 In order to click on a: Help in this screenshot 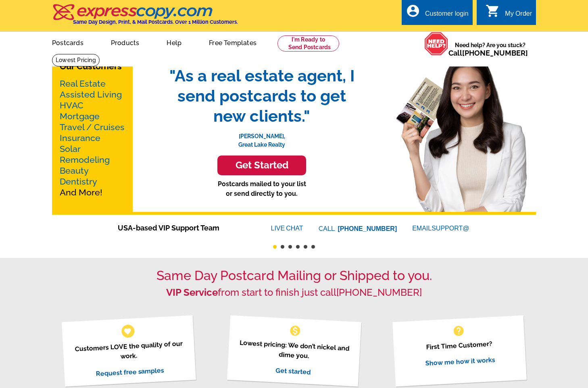, I will do `click(173, 42)`.